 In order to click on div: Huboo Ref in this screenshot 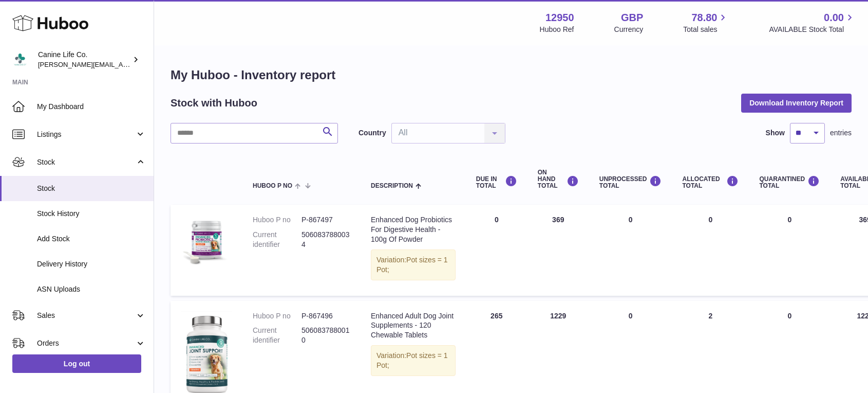, I will do `click(557, 30)`.